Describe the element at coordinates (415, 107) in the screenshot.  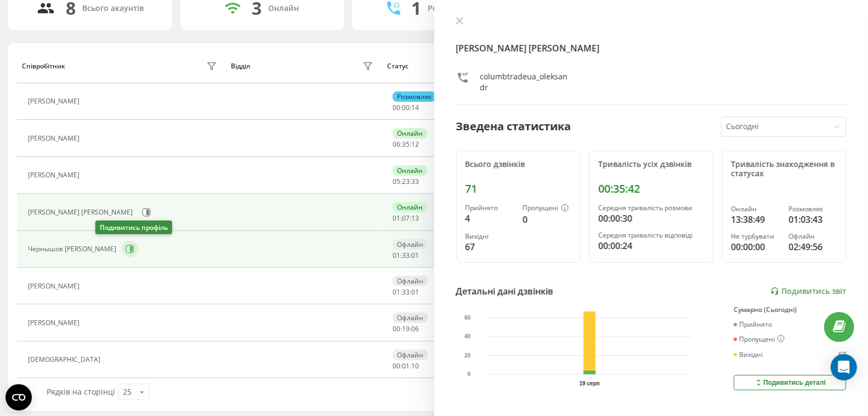
I see `span: 14` at that location.